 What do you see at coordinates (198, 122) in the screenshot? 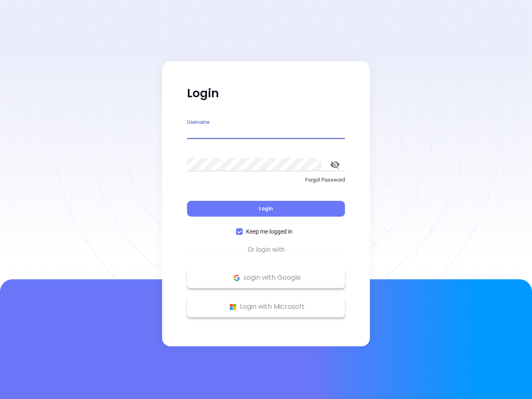
I see `label: Username` at bounding box center [198, 122].